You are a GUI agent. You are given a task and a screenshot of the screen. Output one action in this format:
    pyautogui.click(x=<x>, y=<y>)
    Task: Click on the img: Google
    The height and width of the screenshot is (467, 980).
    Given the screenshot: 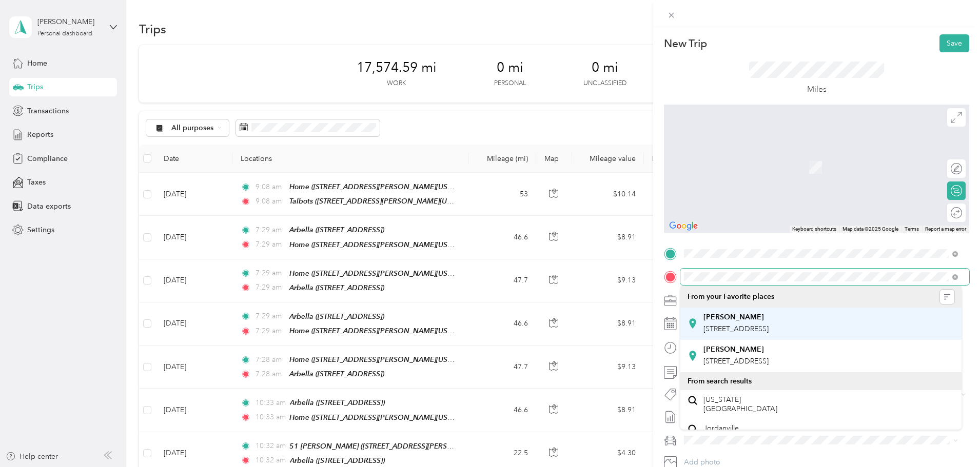 What is the action you would take?
    pyautogui.click(x=684, y=226)
    